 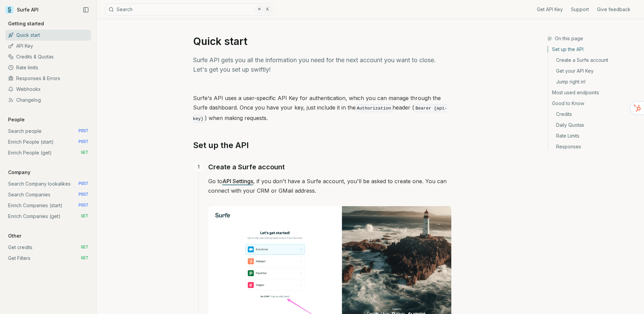 What do you see at coordinates (48, 153) in the screenshot?
I see `a: Enrich People (get) GET` at bounding box center [48, 153].